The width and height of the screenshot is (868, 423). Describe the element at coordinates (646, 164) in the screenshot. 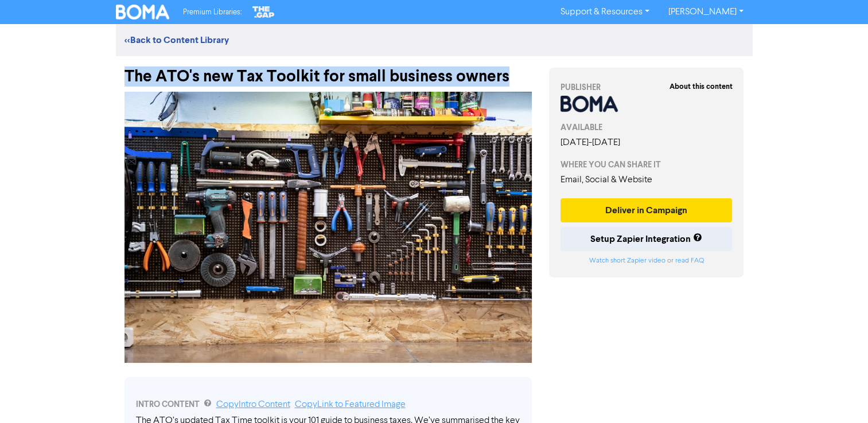

I see `div: WHERE YOU CAN SHARE IT` at that location.